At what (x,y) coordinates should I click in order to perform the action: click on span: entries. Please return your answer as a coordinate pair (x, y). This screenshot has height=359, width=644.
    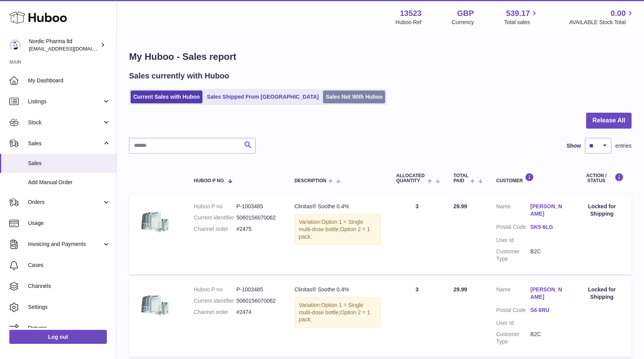
    Looking at the image, I should click on (623, 146).